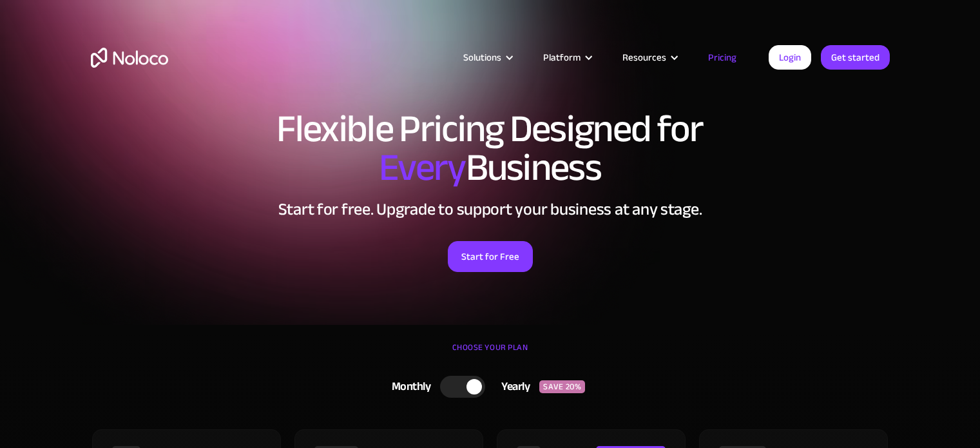 This screenshot has height=448, width=980. Describe the element at coordinates (130, 57) in the screenshot. I see `a: home` at that location.